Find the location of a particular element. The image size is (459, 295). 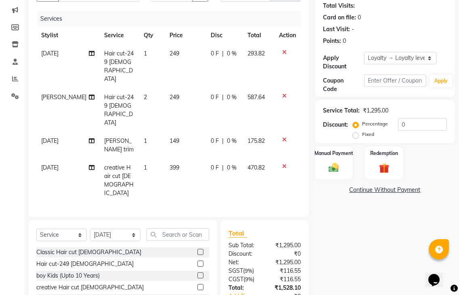

label: Percentage is located at coordinates (375, 124).